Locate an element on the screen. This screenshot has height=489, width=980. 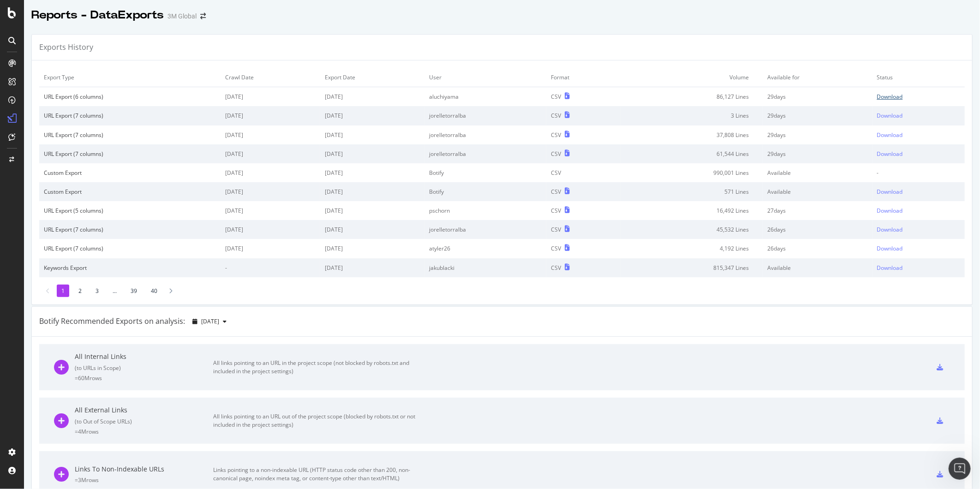
div: Keywords Export is located at coordinates (130, 268).